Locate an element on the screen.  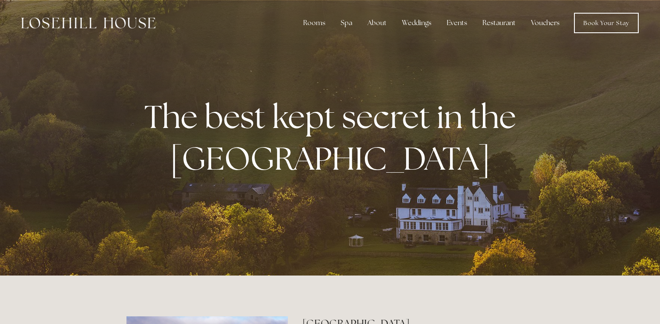
a: Vouchers is located at coordinates (545, 23).